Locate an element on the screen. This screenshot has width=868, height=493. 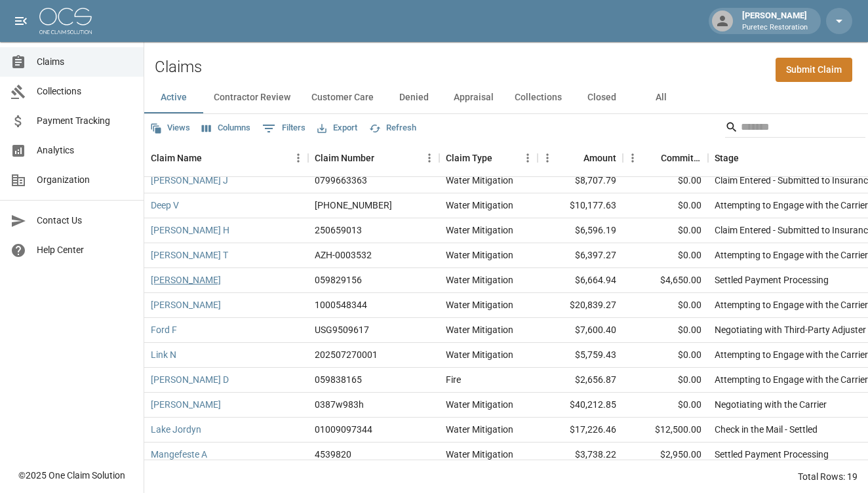
div: $17,226.46 is located at coordinates (580, 430).